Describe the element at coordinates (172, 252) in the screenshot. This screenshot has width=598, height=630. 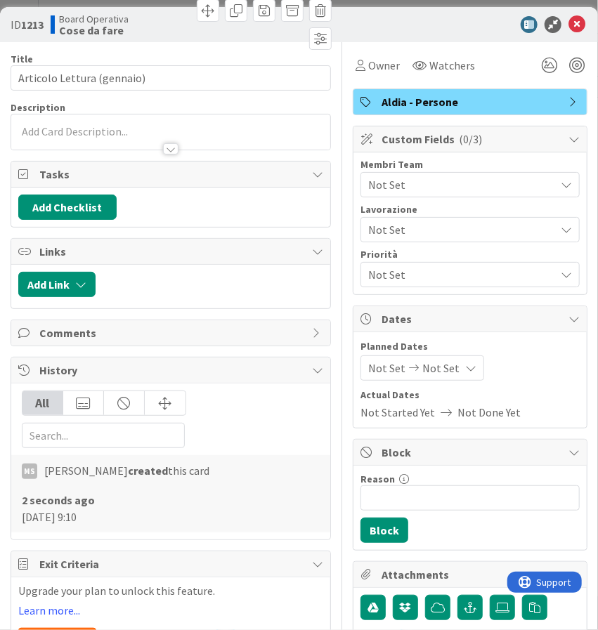
I see `span: Links` at that location.